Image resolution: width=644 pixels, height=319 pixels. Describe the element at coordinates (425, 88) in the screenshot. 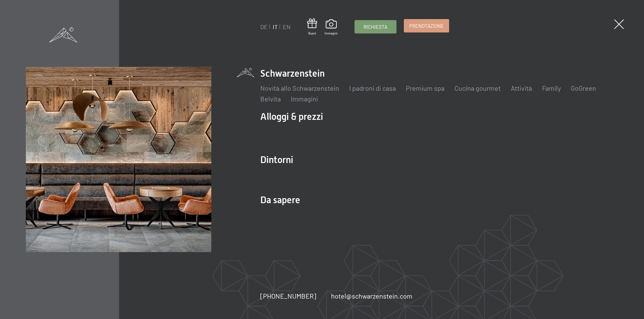

I see `a: Premium spa` at that location.